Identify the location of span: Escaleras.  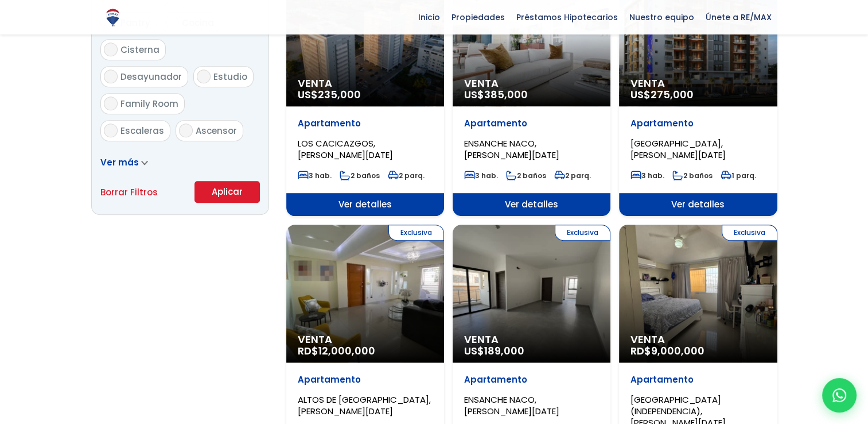
(142, 131).